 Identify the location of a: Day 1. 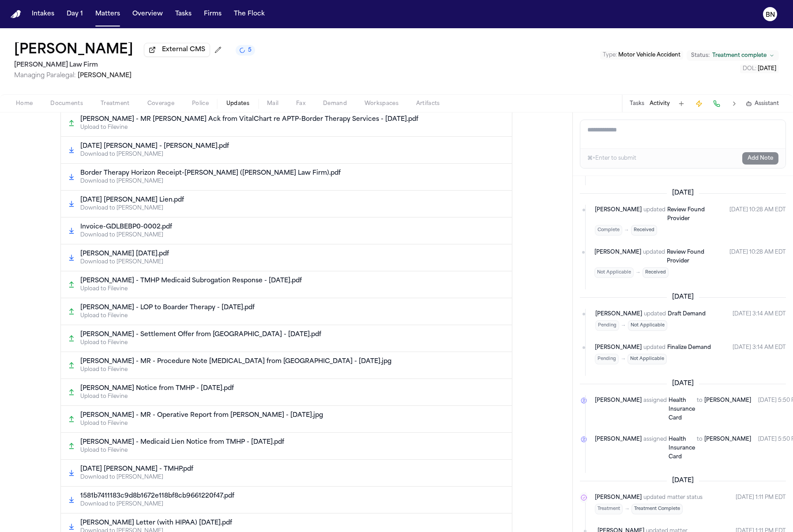
(75, 14).